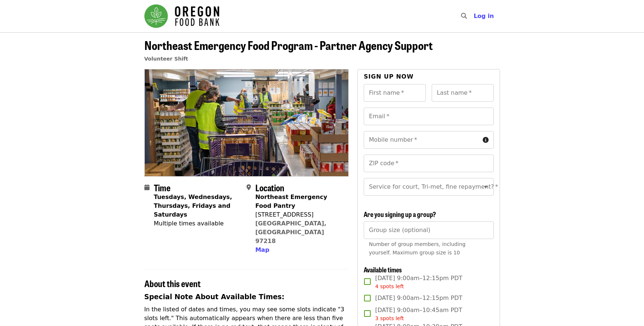 The image size is (644, 326). What do you see at coordinates (249, 187) in the screenshot?
I see `i: map-marker-alt icon` at bounding box center [249, 187].